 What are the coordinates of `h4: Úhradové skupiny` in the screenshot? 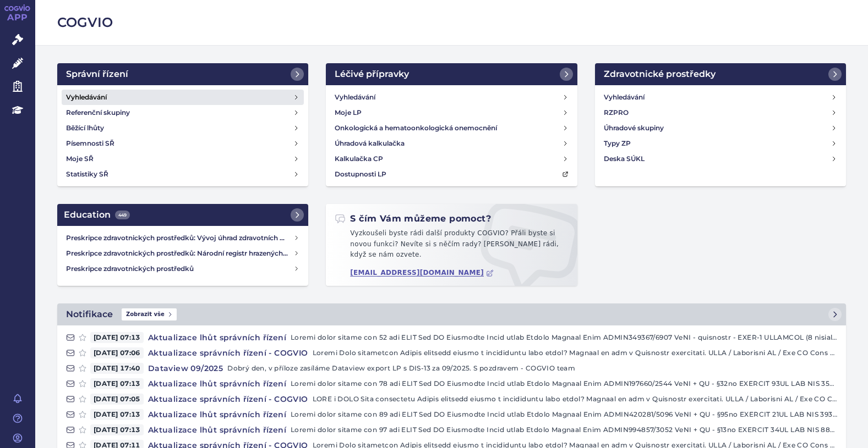 It's located at (634, 128).